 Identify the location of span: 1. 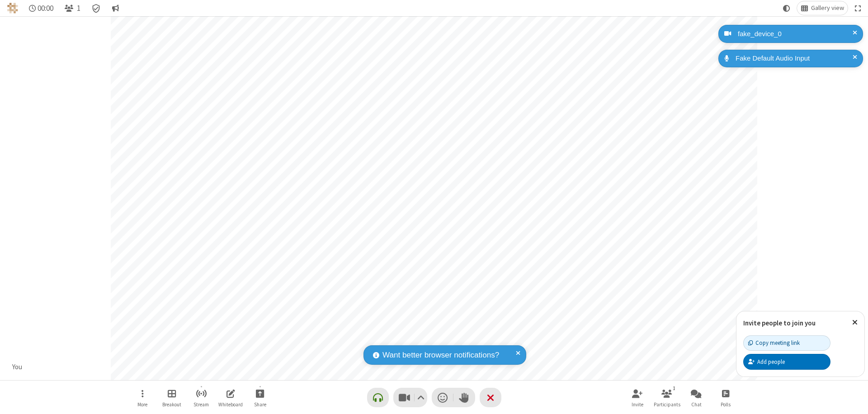
(79, 8).